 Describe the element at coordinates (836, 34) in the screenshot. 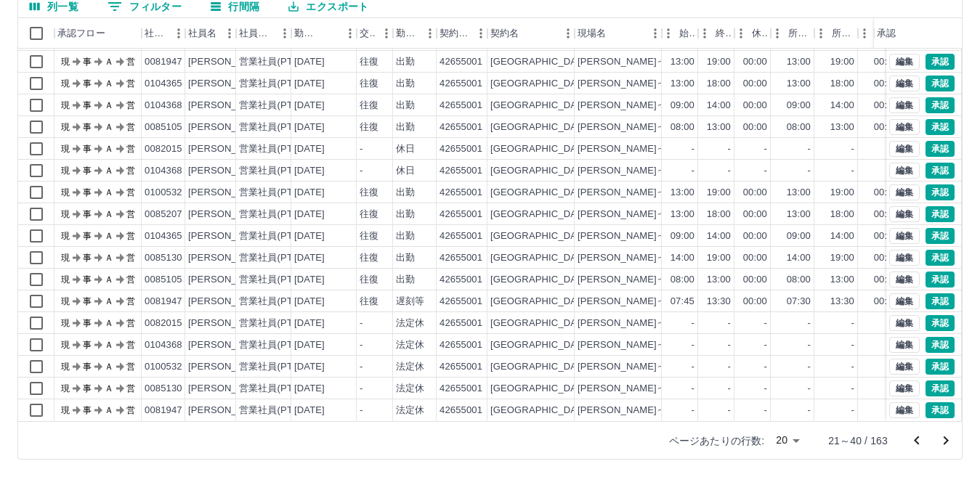

I see `div: 所定終業` at that location.